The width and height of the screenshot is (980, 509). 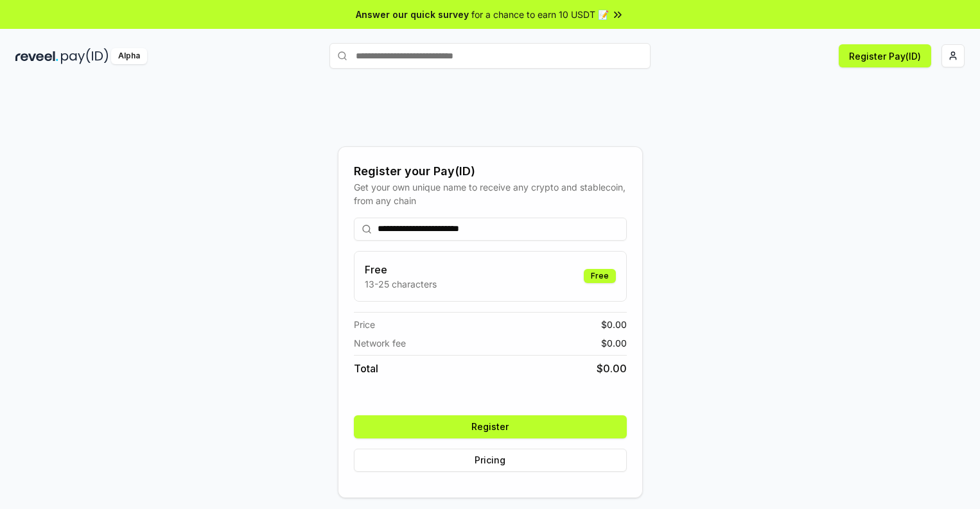 I want to click on div: Get your own unique name to receive any crypto and stablecoin, from any chain, so click(x=490, y=194).